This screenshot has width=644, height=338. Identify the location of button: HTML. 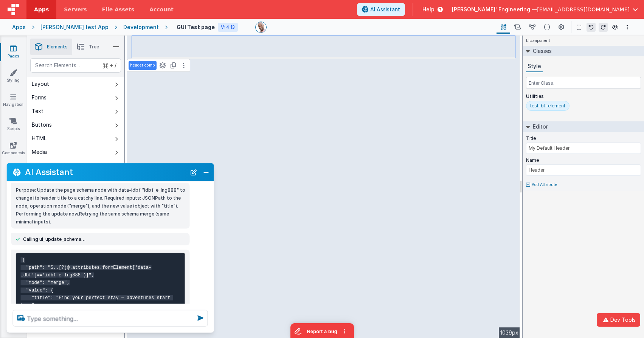
(76, 138).